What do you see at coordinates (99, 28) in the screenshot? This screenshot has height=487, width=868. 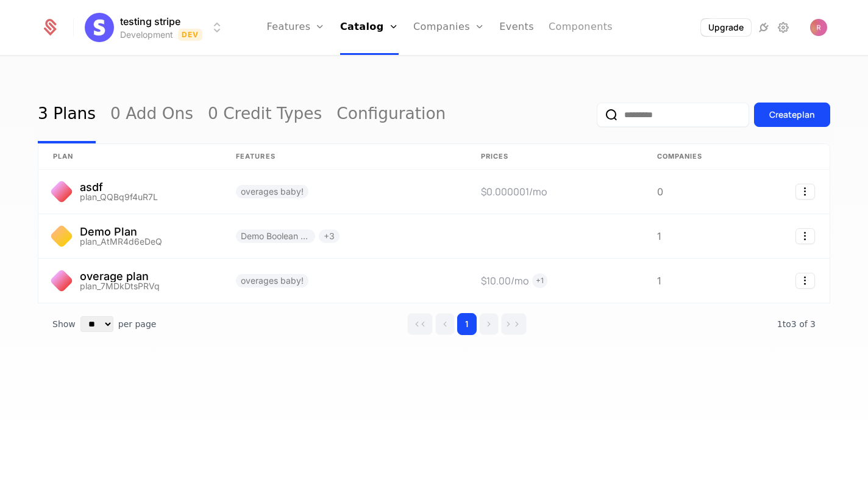 I see `img: testing stripe` at bounding box center [99, 28].